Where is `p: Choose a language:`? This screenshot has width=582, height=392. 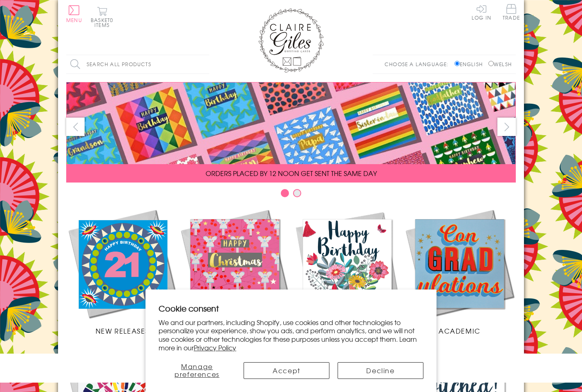
p: Choose a language: is located at coordinates (419, 64).